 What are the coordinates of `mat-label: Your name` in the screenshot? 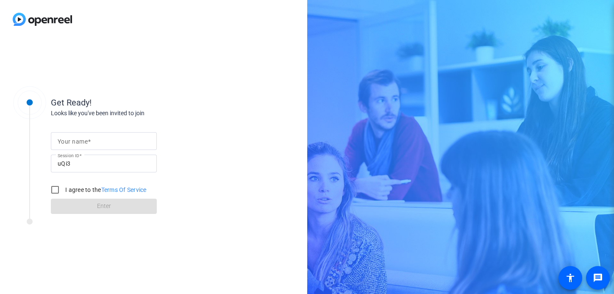 It's located at (72, 142).